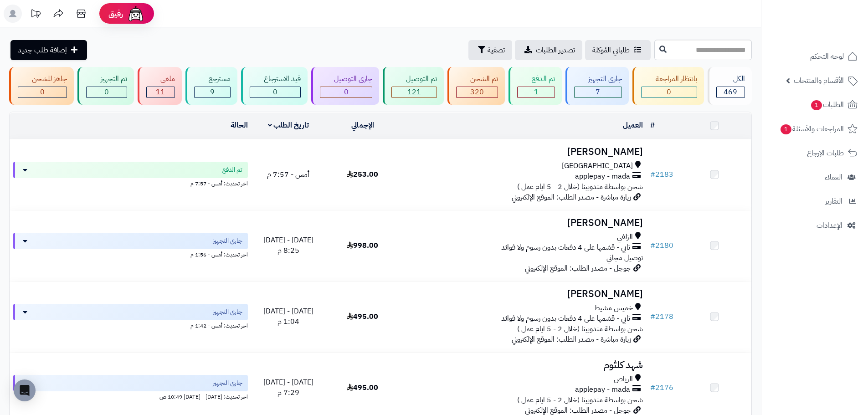 This screenshot has width=868, height=415. Describe the element at coordinates (819, 81) in the screenshot. I see `span: الأقسام والمنتجات` at that location.